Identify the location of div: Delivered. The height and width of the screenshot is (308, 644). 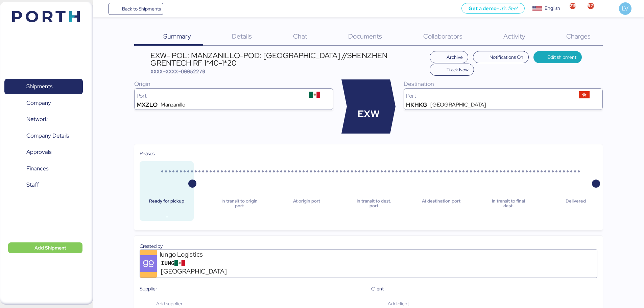
(576, 203).